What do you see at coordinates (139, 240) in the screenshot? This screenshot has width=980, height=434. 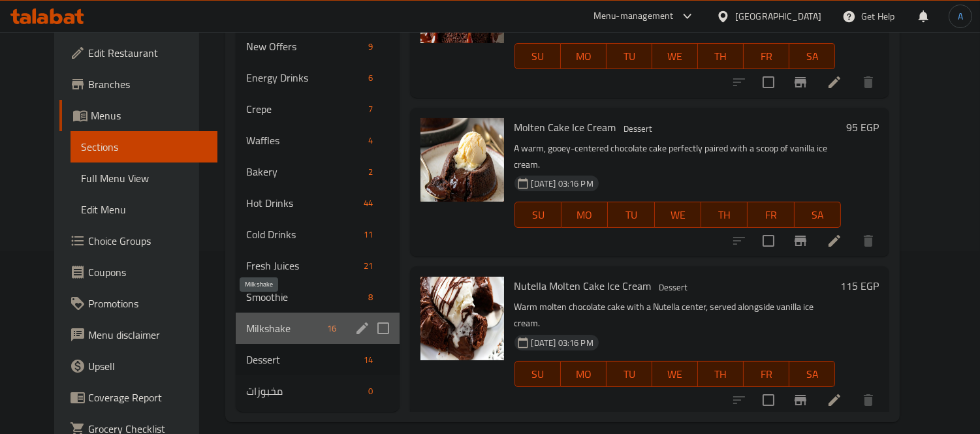 I see `a: Choice Groups` at bounding box center [139, 240].